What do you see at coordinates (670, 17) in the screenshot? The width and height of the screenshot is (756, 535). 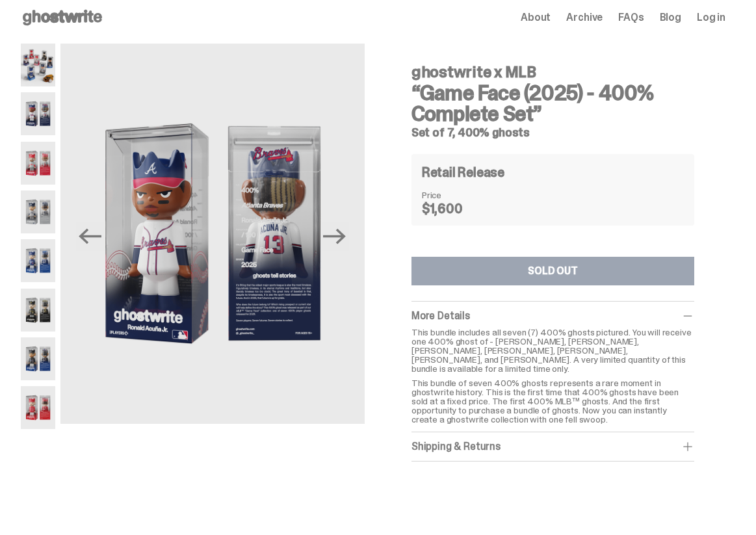 I see `a: Blog` at bounding box center [670, 17].